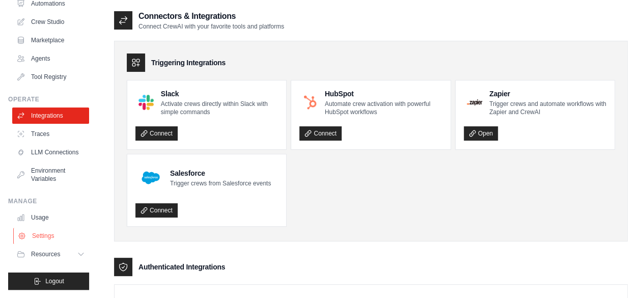 This screenshot has height=298, width=644. Describe the element at coordinates (548, 108) in the screenshot. I see `p: Trigger crews and automate workflows with Zapier and CrewAI` at that location.